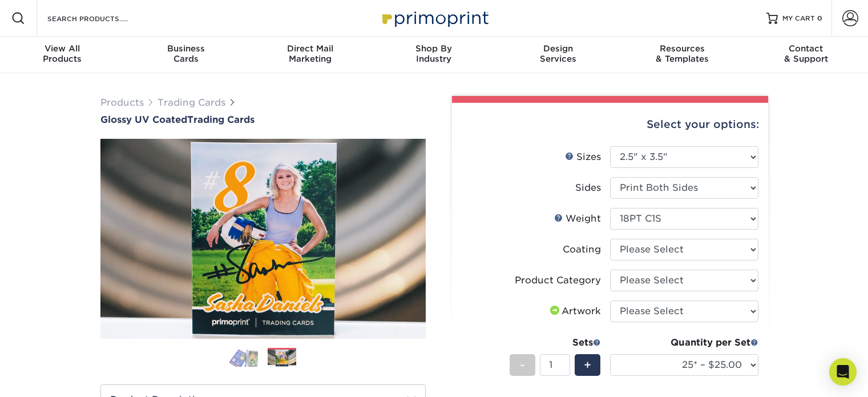  What do you see at coordinates (583, 157) in the screenshot?
I see `div: Sizes` at bounding box center [583, 157].